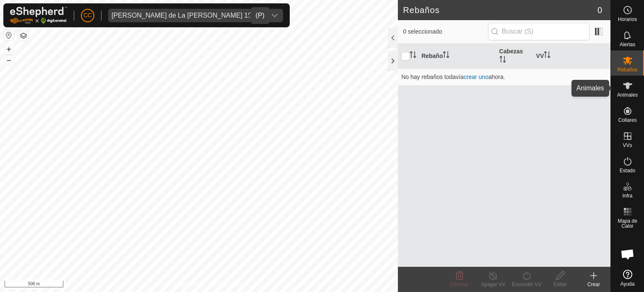 The width and height of the screenshot is (644, 292). Describe the element at coordinates (527, 284) in the screenshot. I see `div: Encender VV` at that location.